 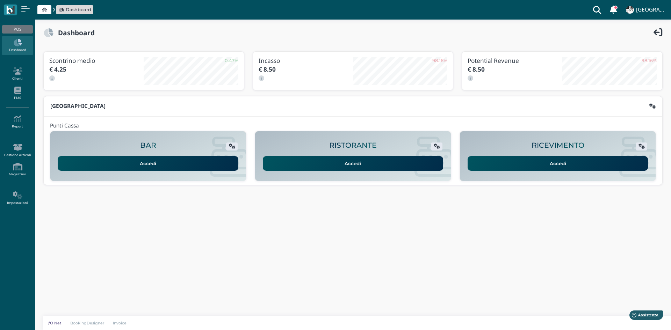 What do you see at coordinates (17, 74) in the screenshot?
I see `a: Clienti` at bounding box center [17, 74].